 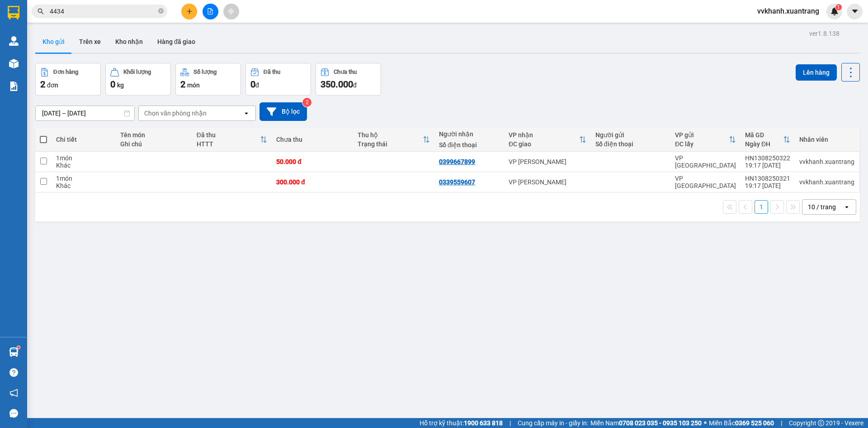 I want to click on div: 10 / trang, so click(x=822, y=207).